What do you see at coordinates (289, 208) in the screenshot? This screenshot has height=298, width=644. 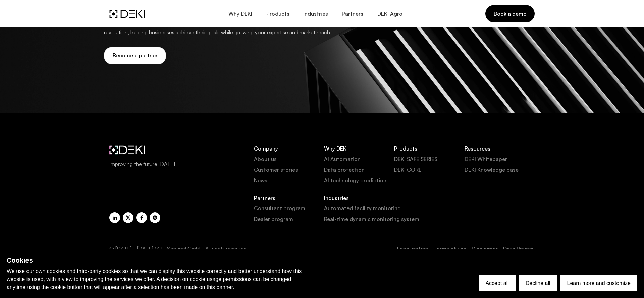 I see `a: Consultant program` at bounding box center [289, 208].